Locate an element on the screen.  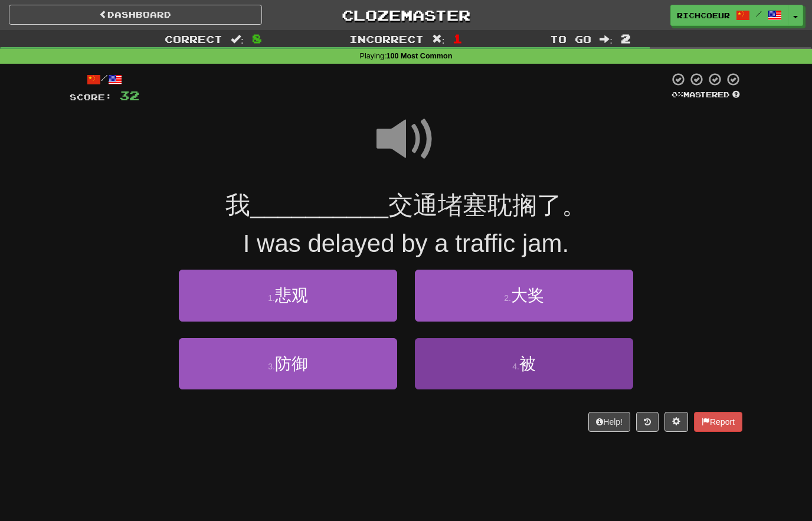
small: 1 . is located at coordinates (271, 298).